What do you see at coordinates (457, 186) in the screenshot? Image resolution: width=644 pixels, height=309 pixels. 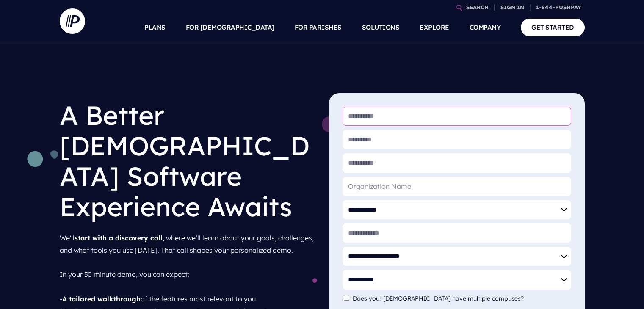 I see `input: Organization Name` at bounding box center [457, 186].